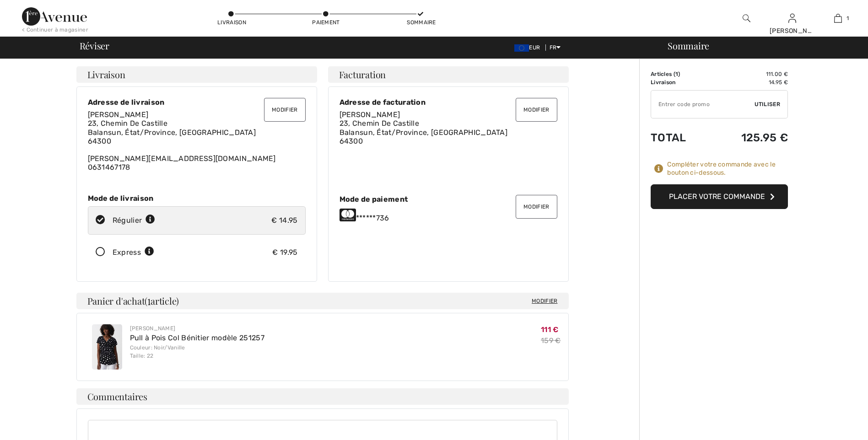 Image resolution: width=868 pixels, height=440 pixels. I want to click on div: < Continuer à magasiner, so click(55, 30).